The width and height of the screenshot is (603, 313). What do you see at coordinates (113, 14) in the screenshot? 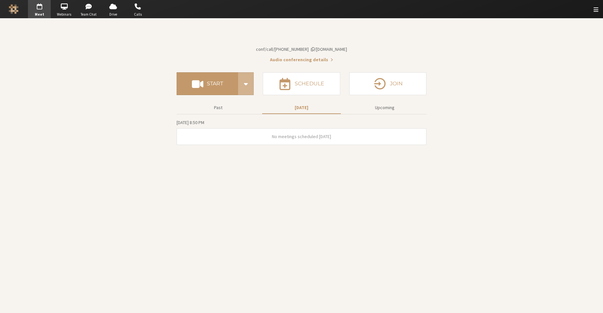
I see `span: Drive` at bounding box center [113, 14].